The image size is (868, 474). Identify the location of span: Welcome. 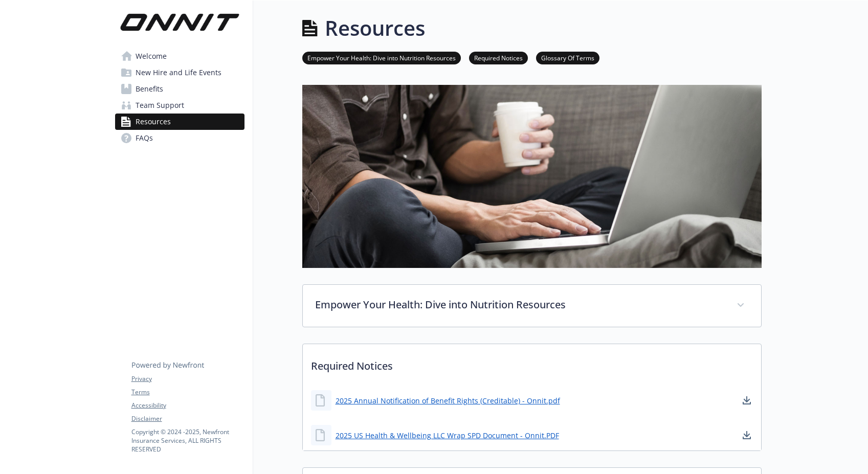
(151, 56).